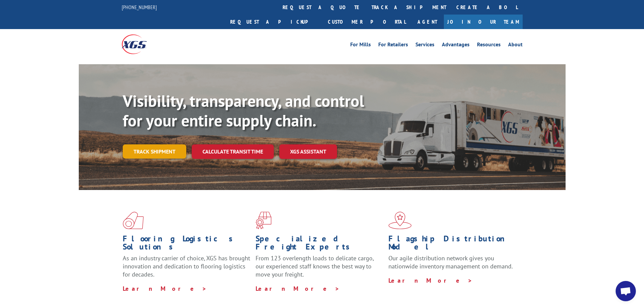 This screenshot has height=308, width=644. I want to click on h1: Flagship Distribution Model, so click(452, 245).